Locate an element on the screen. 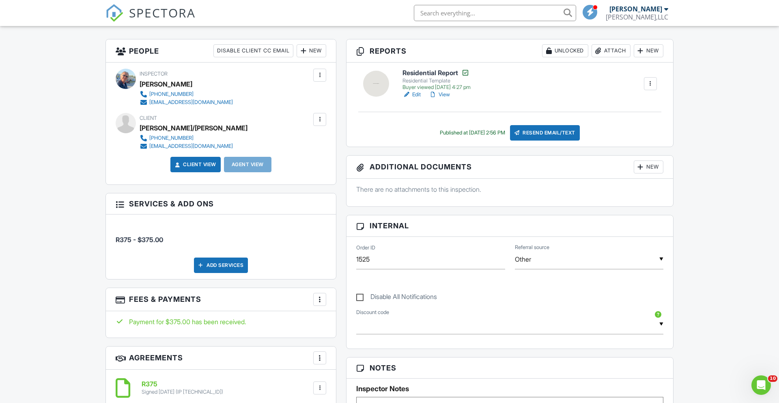 This screenshot has height=403, width=779. input: Search everything... is located at coordinates (495, 13).